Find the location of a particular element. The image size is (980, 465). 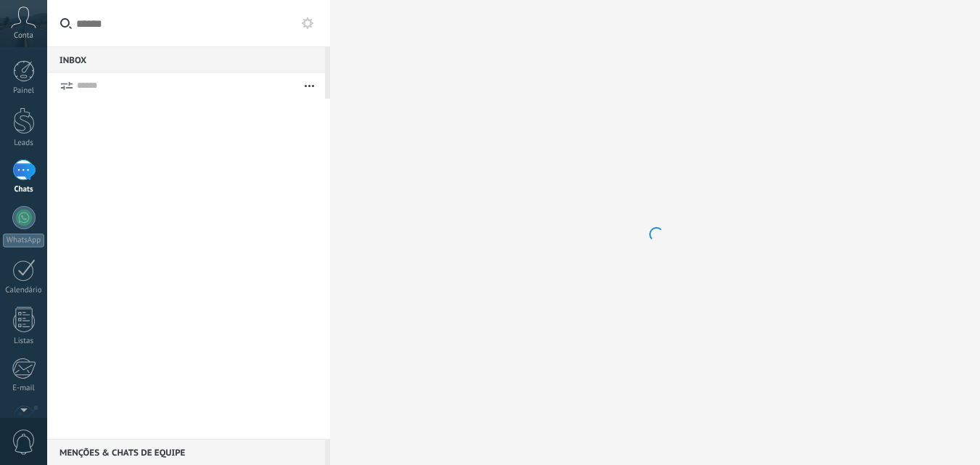

div: Leads is located at coordinates (24, 143).